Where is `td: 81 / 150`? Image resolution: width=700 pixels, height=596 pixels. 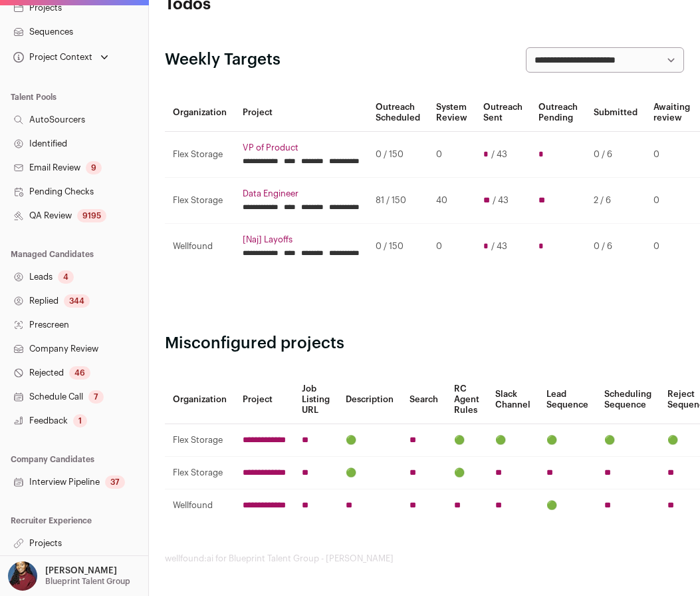
td: 81 / 150 is located at coordinates (397, 200).